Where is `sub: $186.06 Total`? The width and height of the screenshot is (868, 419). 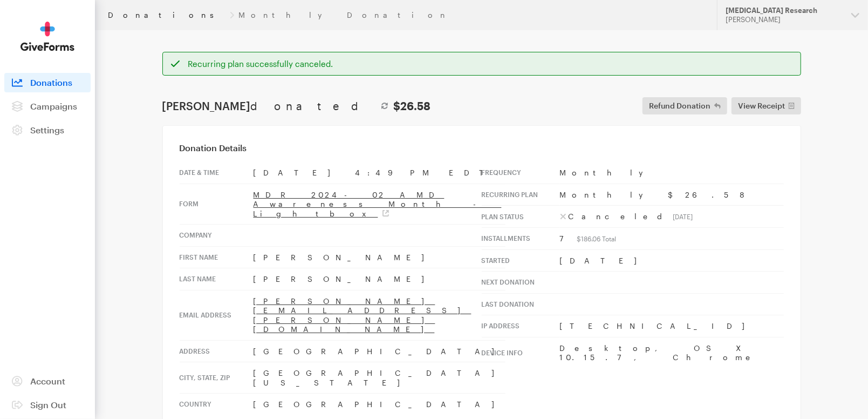
sub: $186.06 Total is located at coordinates (597, 238).